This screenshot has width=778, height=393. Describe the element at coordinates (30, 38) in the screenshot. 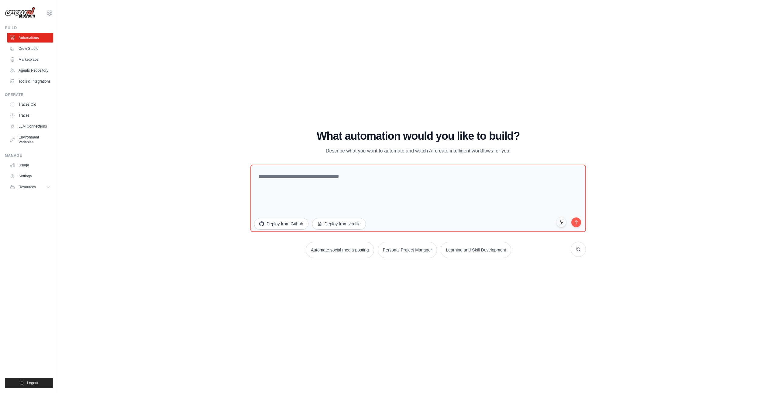

I see `a: Automations` at that location.